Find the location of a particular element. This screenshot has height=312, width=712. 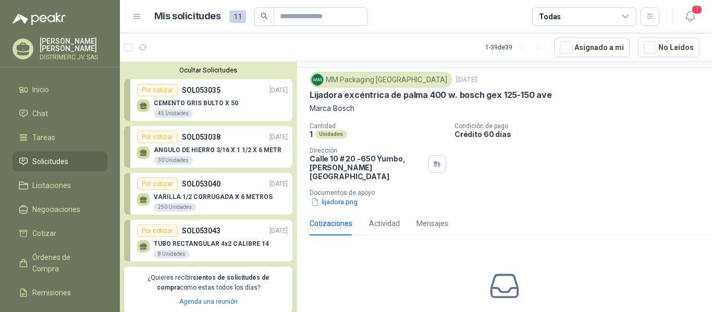

img: Logo peakr is located at coordinates (39, 19).